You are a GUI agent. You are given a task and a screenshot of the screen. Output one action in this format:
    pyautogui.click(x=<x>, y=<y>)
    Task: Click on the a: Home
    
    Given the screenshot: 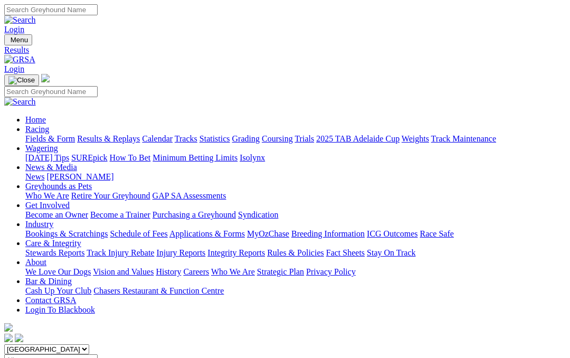 What is the action you would take?
    pyautogui.click(x=35, y=119)
    